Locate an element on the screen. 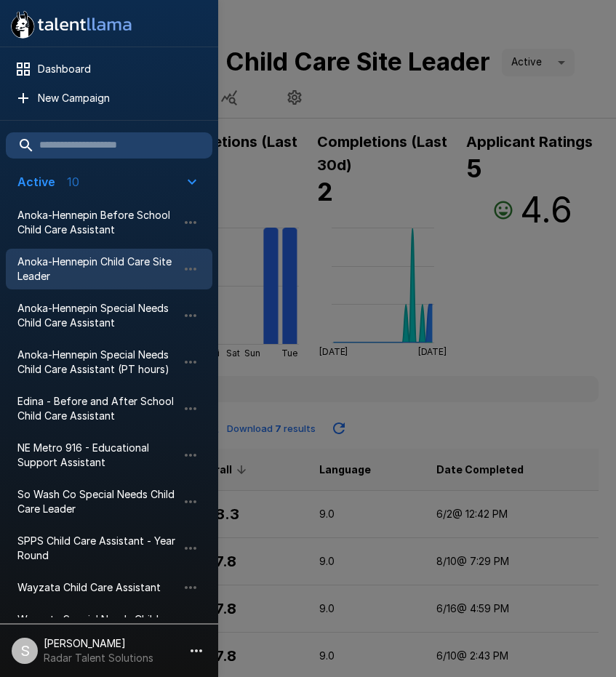 The height and width of the screenshot is (677, 616). span: Anoka-Hennepin Special Needs Child Care Assistant is located at coordinates (97, 316).